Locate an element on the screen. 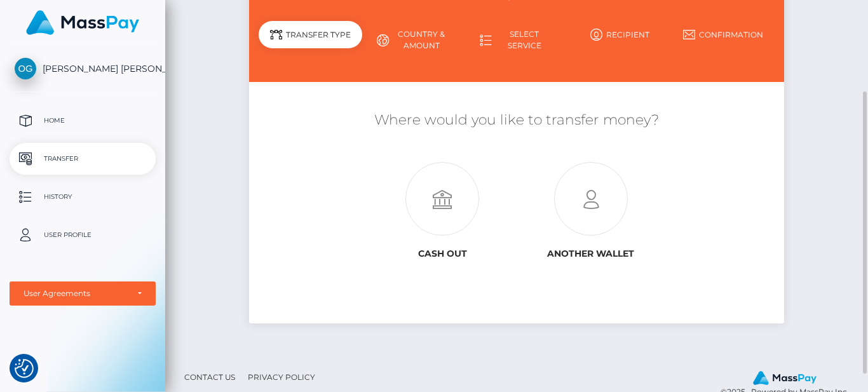 The height and width of the screenshot is (392, 868). a: Home is located at coordinates (82, 121).